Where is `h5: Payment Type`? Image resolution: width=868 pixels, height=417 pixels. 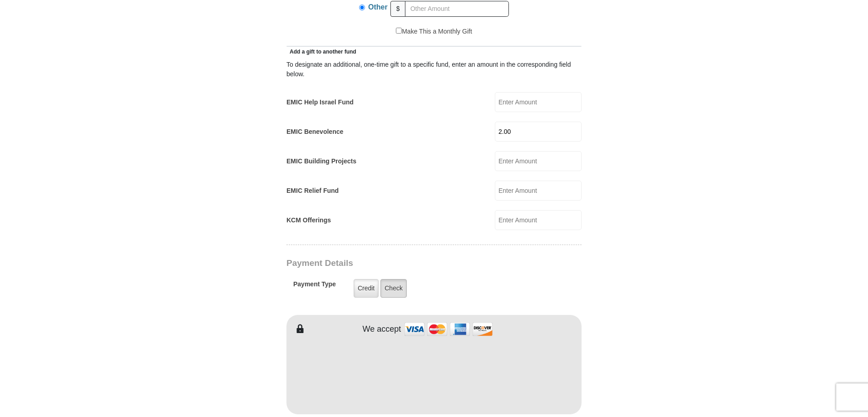 h5: Payment Type is located at coordinates (315, 286).